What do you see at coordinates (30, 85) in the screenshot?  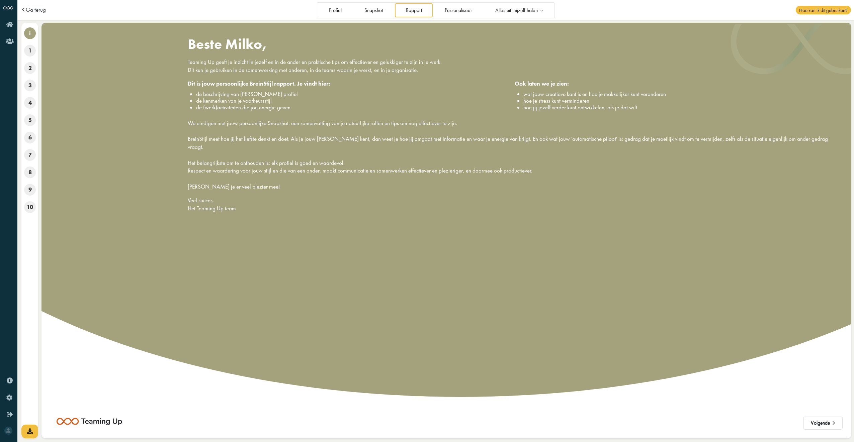 I see `span: 3` at bounding box center [30, 85].